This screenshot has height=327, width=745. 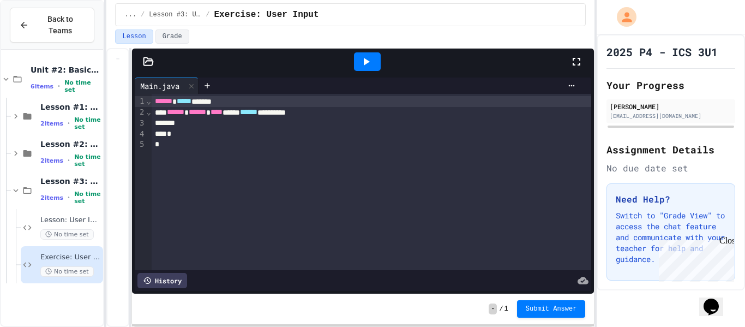 I want to click on div: 3, so click(x=140, y=123).